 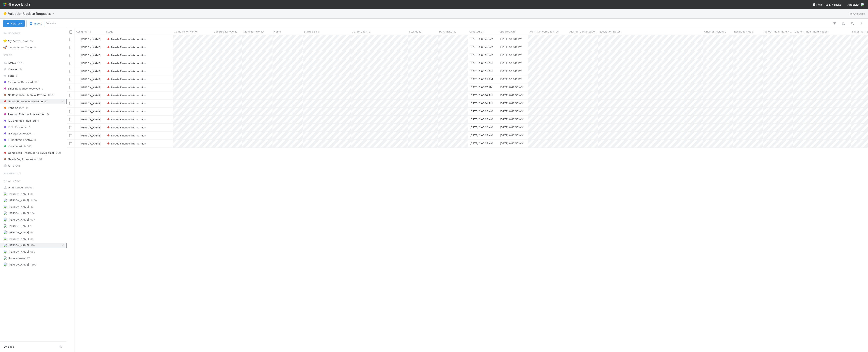 What do you see at coordinates (17, 133) in the screenshot?
I see `span: IE Requires Review` at bounding box center [17, 133].